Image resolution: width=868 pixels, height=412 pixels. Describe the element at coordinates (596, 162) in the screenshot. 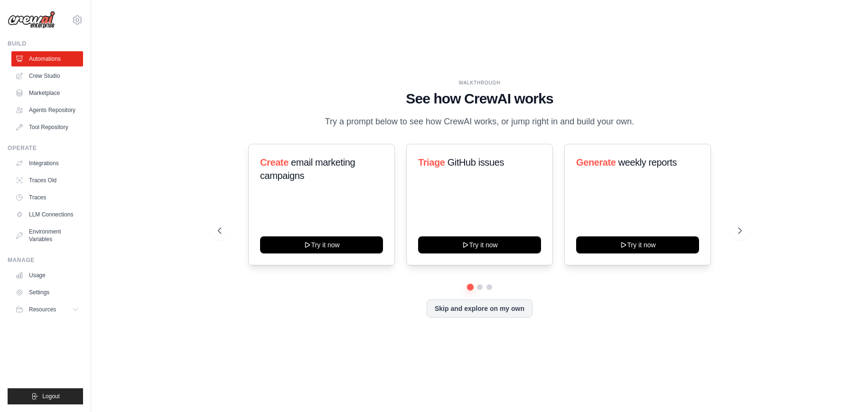

I see `span: Generate` at that location.